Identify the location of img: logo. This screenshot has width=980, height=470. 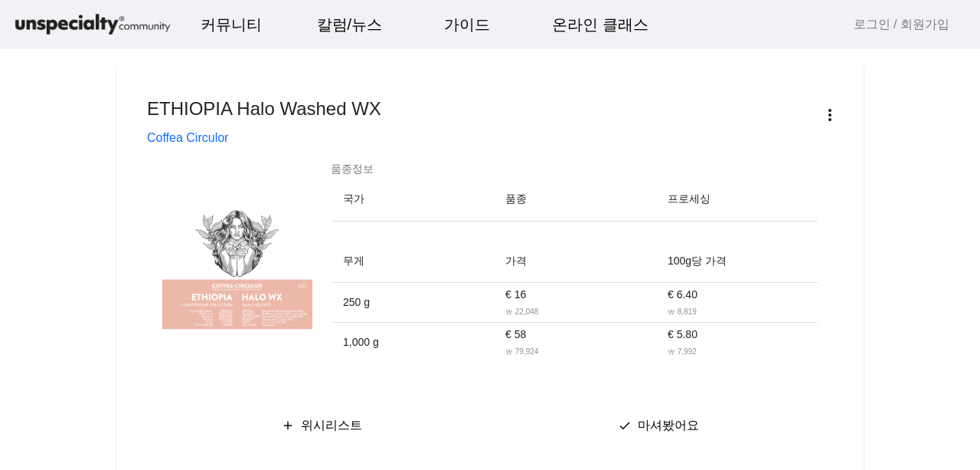
(93, 24).